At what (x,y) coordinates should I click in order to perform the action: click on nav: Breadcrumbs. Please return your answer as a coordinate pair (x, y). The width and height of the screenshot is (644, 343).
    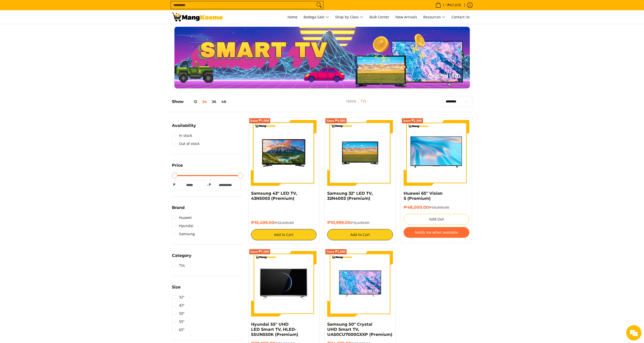
    Looking at the image, I should click on (356, 104).